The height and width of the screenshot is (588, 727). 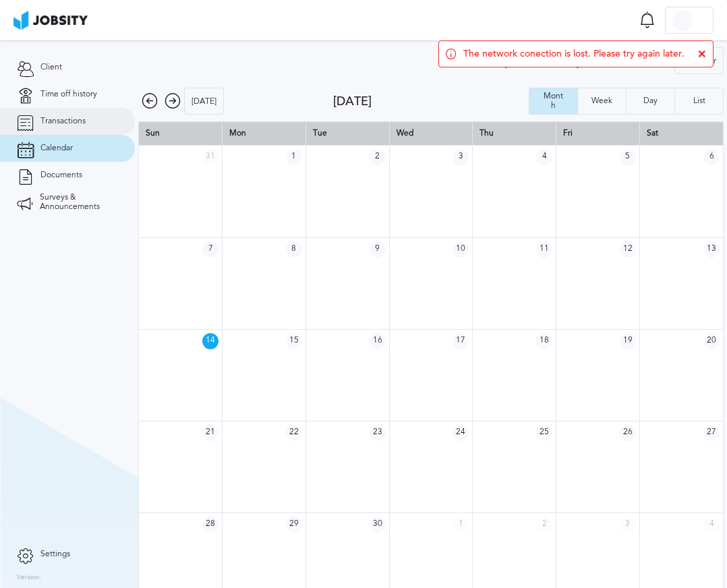 What do you see at coordinates (69, 94) in the screenshot?
I see `span: Time off history` at bounding box center [69, 94].